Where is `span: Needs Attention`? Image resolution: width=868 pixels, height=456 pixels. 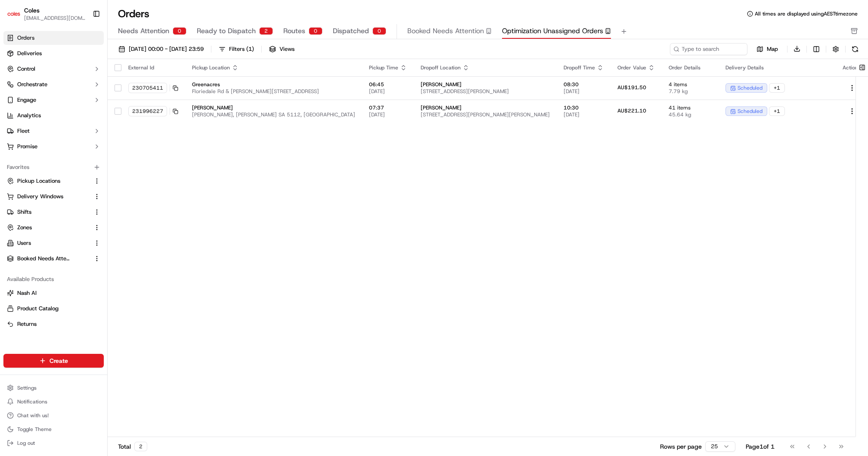
span: Needs Attention is located at coordinates (144, 31).